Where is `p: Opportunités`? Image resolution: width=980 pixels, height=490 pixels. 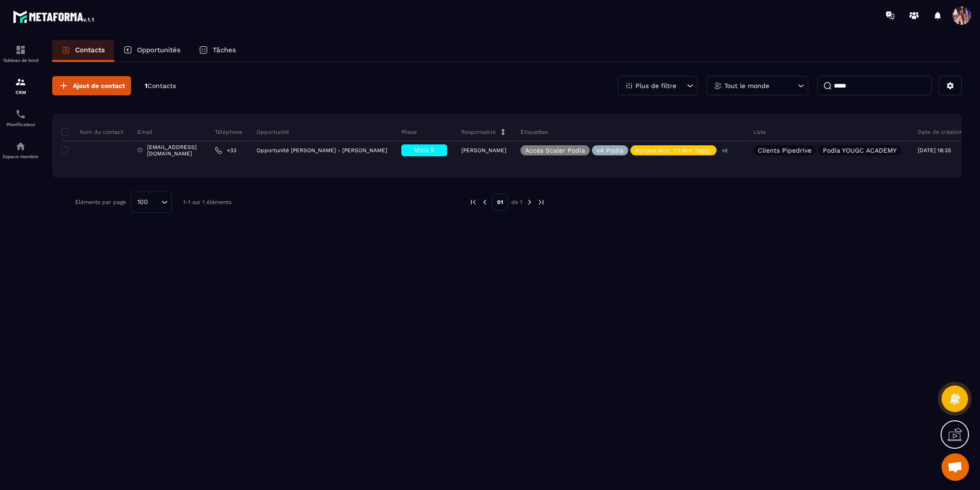
p: Opportunités is located at coordinates (158, 50).